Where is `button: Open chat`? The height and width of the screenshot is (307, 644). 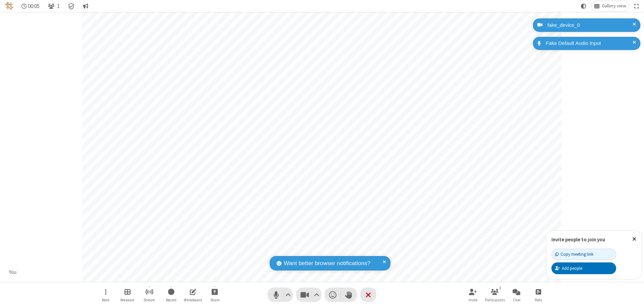
button: Open chat is located at coordinates (516, 294).